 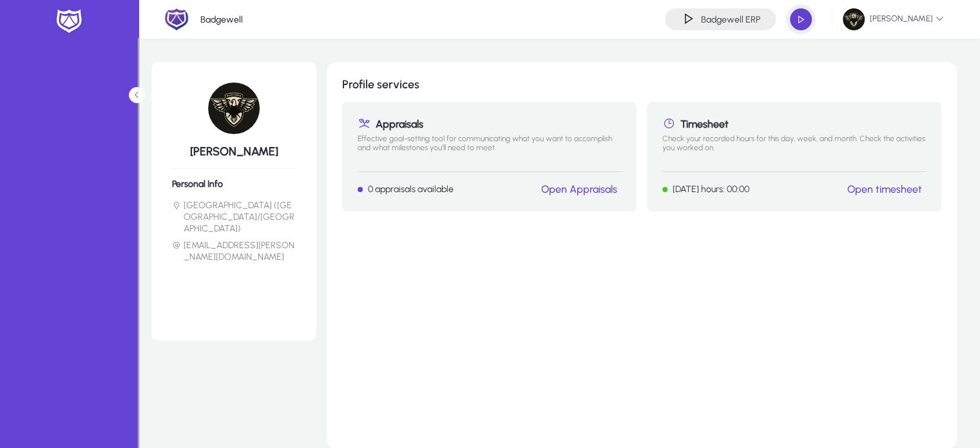 I want to click on h4: Badgewell ERP, so click(x=731, y=19).